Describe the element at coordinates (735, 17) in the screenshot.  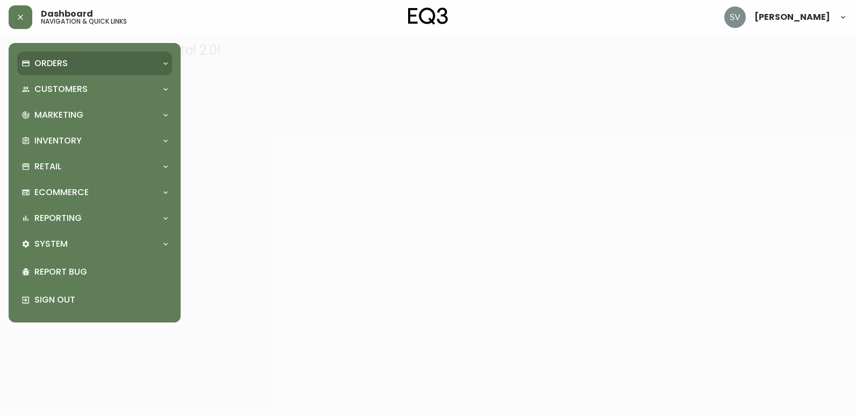
I see `img: 0ef69294c49e88f033bcbeb13310b844` at that location.